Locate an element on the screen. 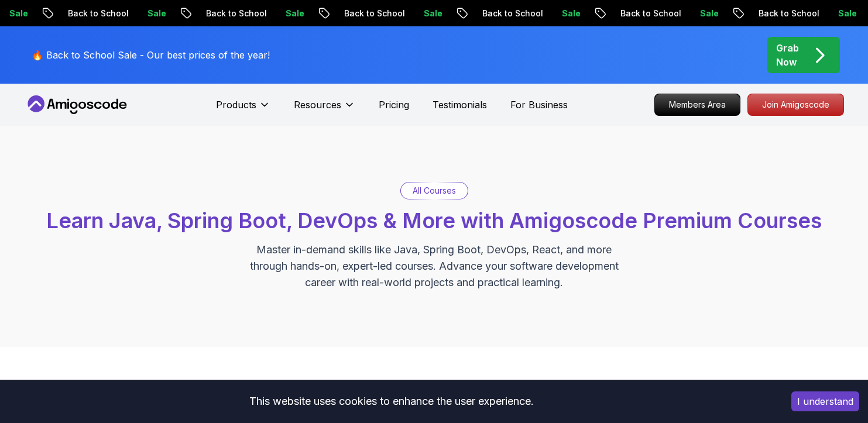 This screenshot has width=868, height=423. p: For Business is located at coordinates (539, 105).